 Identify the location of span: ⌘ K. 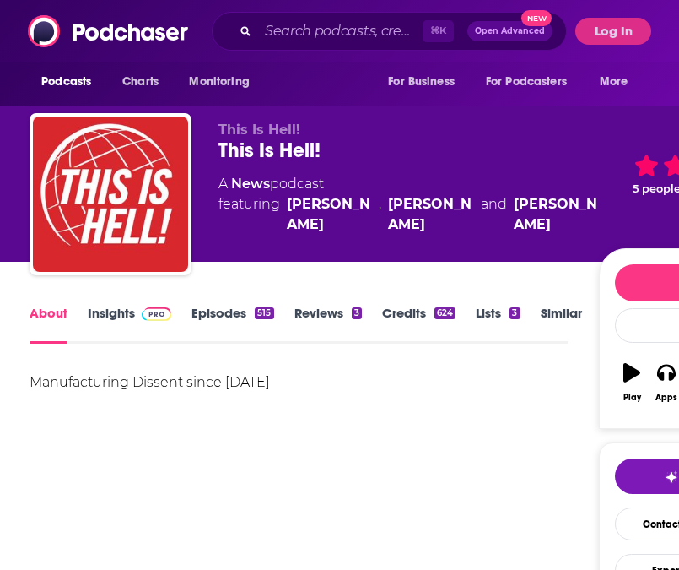
(438, 31).